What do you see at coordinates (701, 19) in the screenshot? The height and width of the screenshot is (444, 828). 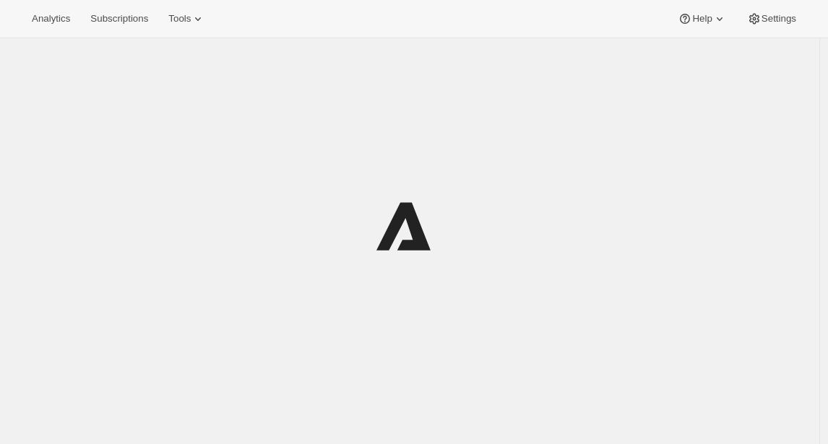 I see `button: Help` at bounding box center [701, 19].